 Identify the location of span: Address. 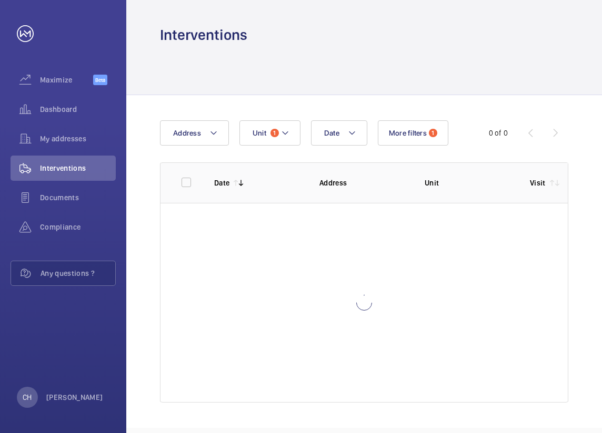
(187, 133).